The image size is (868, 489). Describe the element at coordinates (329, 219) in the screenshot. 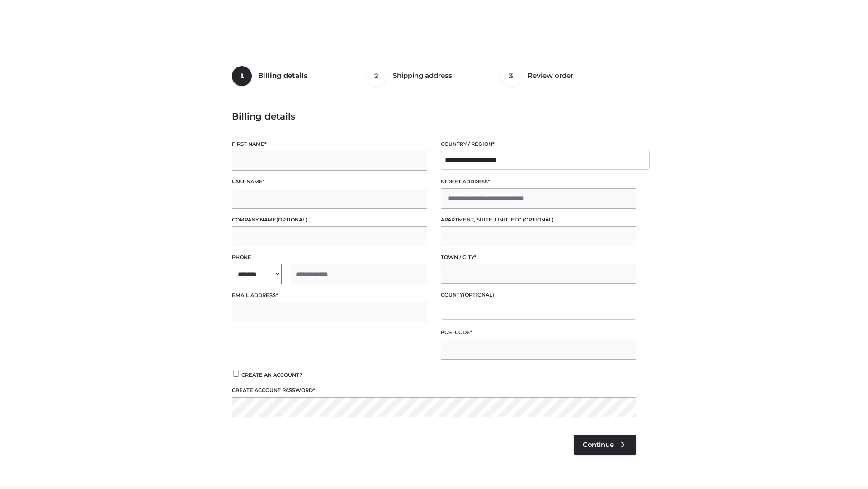

I see `label: Company name` at that location.